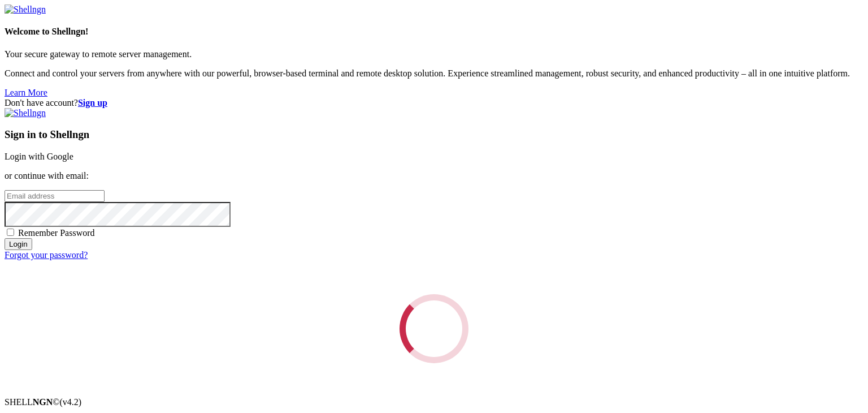  What do you see at coordinates (93, 103) in the screenshot?
I see `a: Sign up` at bounding box center [93, 103].